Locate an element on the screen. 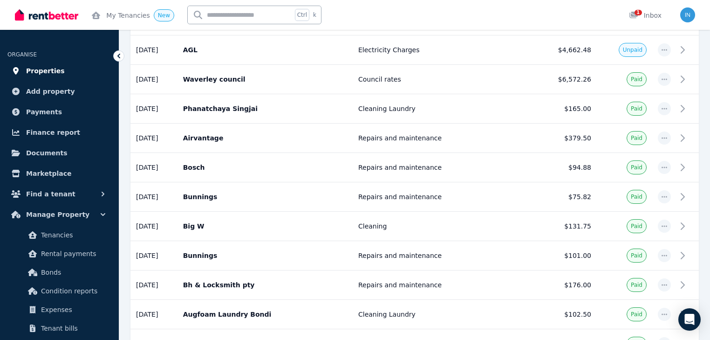 The width and height of the screenshot is (710, 340). td: $176.00 is located at coordinates (563, 285).